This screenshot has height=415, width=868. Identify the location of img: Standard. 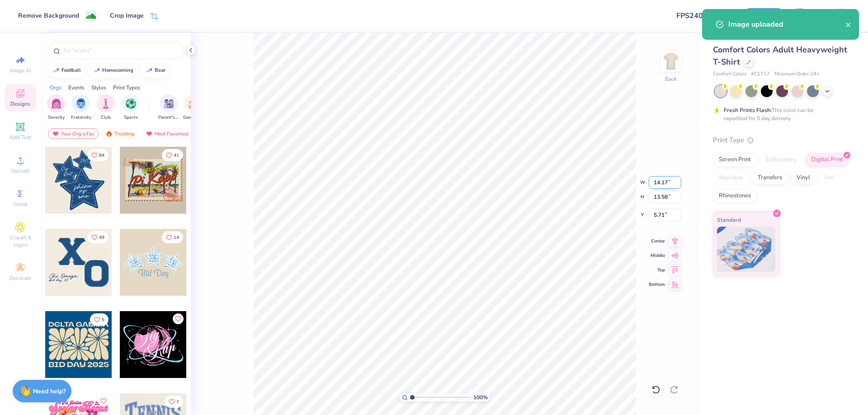
(746, 249).